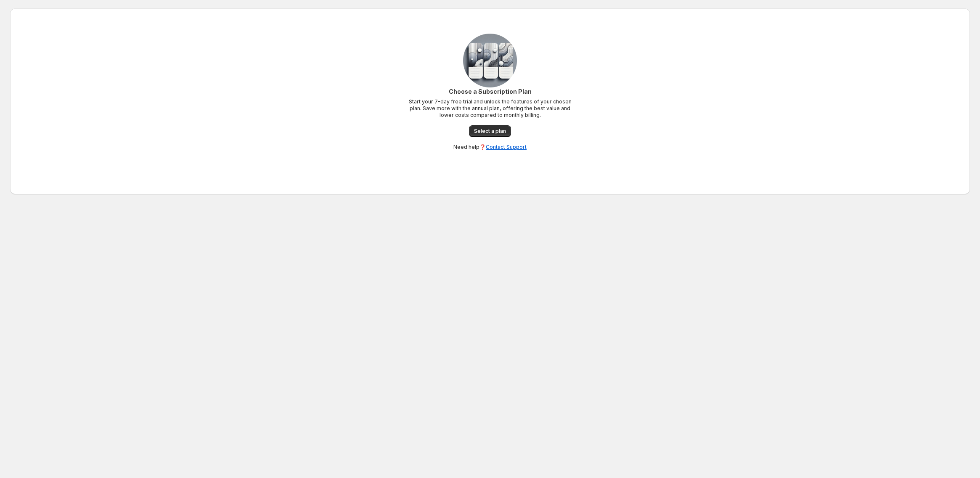 The image size is (980, 478). Describe the element at coordinates (490, 131) in the screenshot. I see `a: Select a plan` at that location.